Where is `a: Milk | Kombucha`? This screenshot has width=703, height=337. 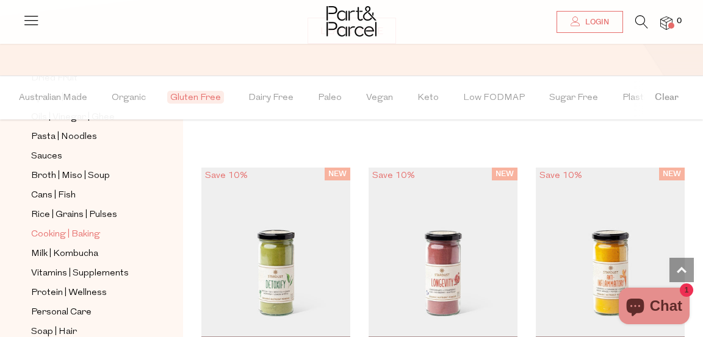 a: Milk | Kombucha is located at coordinates (87, 254).